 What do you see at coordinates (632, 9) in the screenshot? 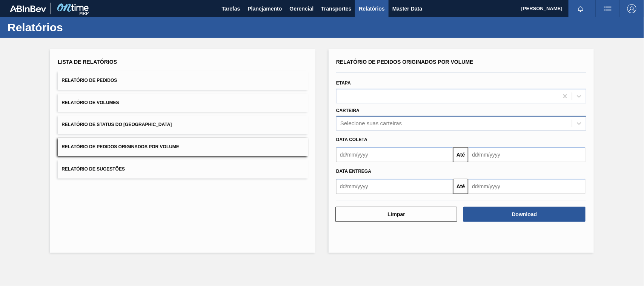
I see `img: Logout` at bounding box center [632, 9].